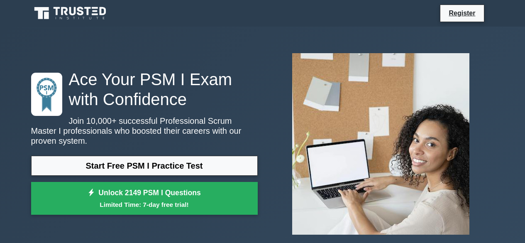 This screenshot has height=243, width=525. What do you see at coordinates (144, 131) in the screenshot?
I see `p: Join 10,000+ successful Professional Scrum Master I professionals who boosted their careers with ...` at bounding box center [144, 131].